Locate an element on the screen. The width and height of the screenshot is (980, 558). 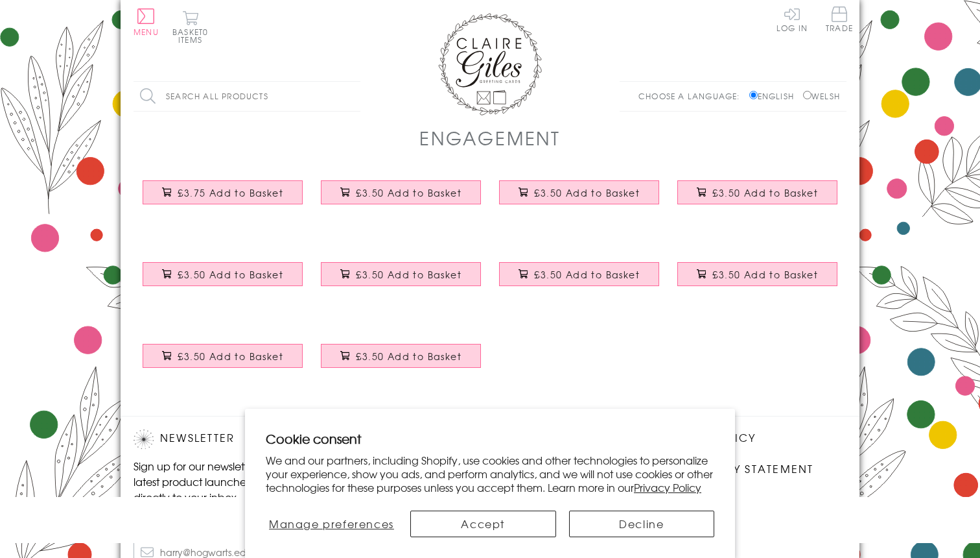
a: Wedding Card, Ring, Congratulations you're Engaged, Embossed and Foiled text £3.50 Add to Basket is located at coordinates (579, 198).